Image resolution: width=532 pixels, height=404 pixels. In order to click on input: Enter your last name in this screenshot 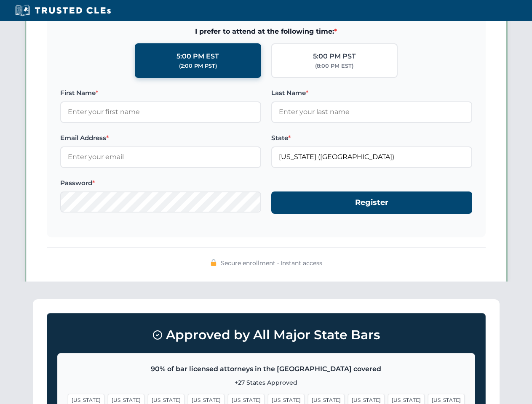, I will do `click(372, 112)`.